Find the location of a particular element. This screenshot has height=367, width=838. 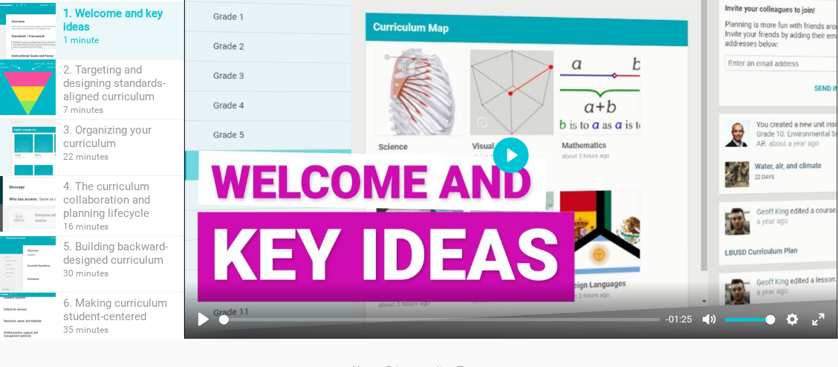

input: Seek is located at coordinates (440, 319).